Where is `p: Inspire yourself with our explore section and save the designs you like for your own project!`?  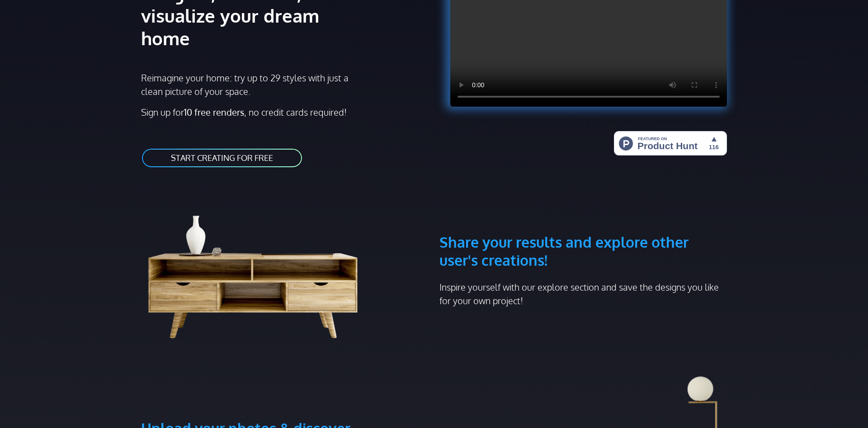
p: Inspire yourself with our explore section and save the designs you like for your own project! is located at coordinates (583, 294).